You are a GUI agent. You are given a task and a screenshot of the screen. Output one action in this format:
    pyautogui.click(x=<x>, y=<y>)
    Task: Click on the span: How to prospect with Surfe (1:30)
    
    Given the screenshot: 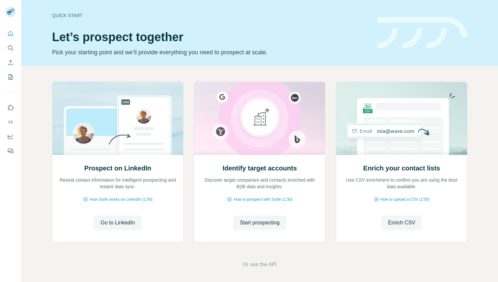 What is the action you would take?
    pyautogui.click(x=263, y=200)
    